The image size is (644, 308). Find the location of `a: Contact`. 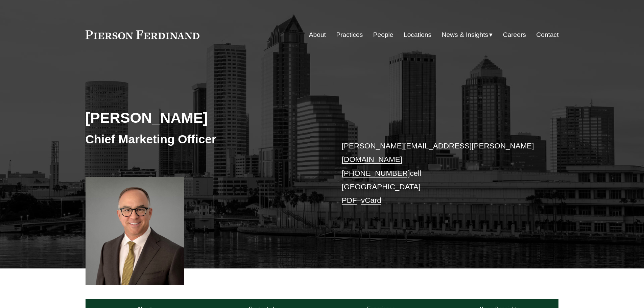

a: Contact is located at coordinates (547, 35).